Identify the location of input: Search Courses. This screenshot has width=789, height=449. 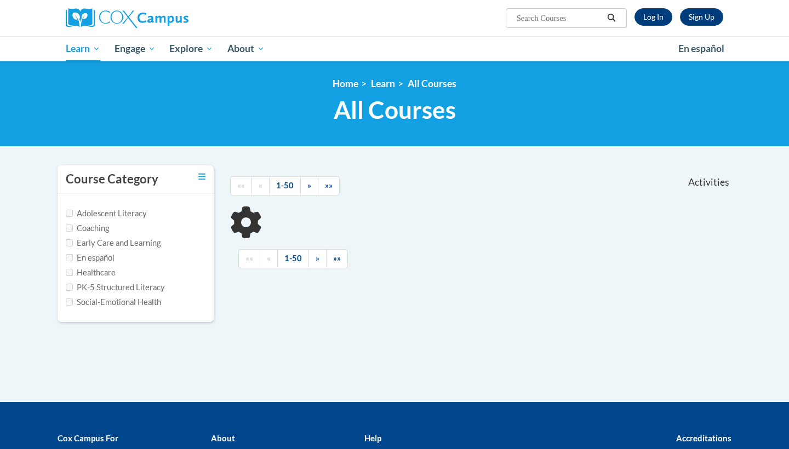
(560, 18).